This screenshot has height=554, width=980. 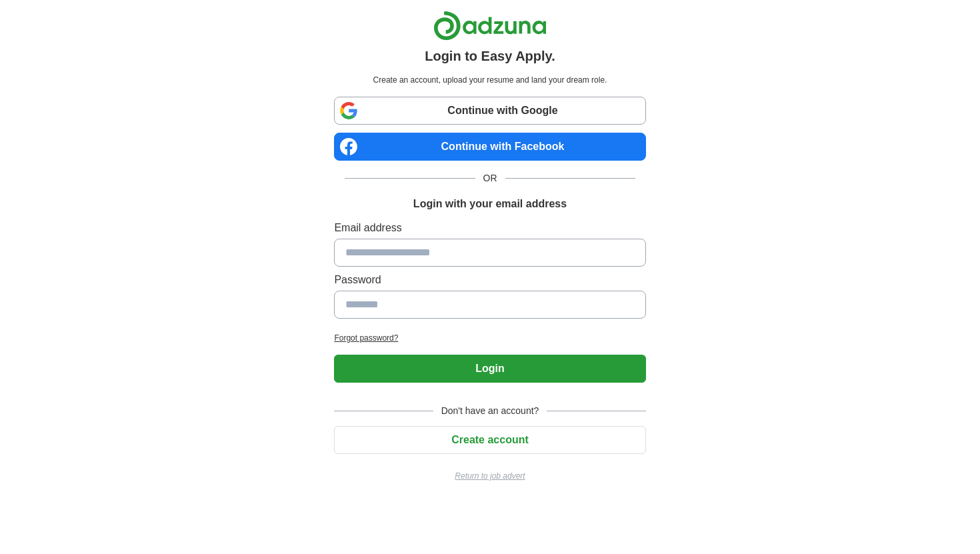 I want to click on h1: Login to Easy Apply., so click(x=490, y=56).